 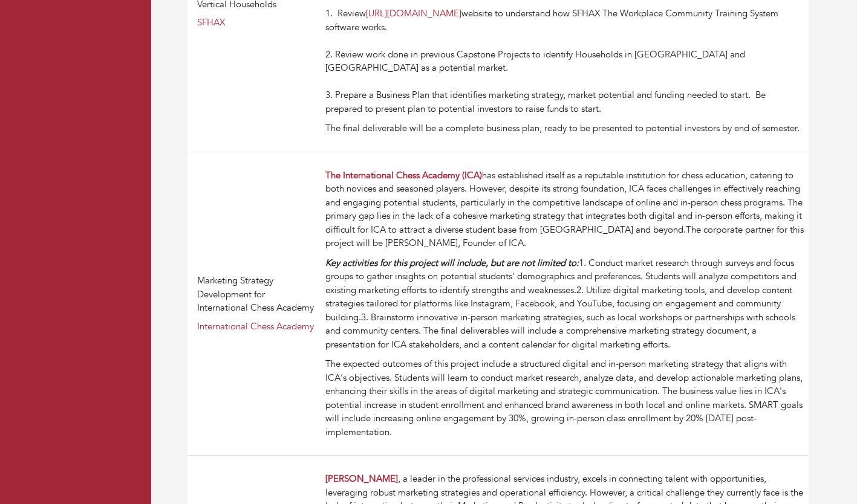 I want to click on a: International Chess Academy, so click(x=255, y=327).